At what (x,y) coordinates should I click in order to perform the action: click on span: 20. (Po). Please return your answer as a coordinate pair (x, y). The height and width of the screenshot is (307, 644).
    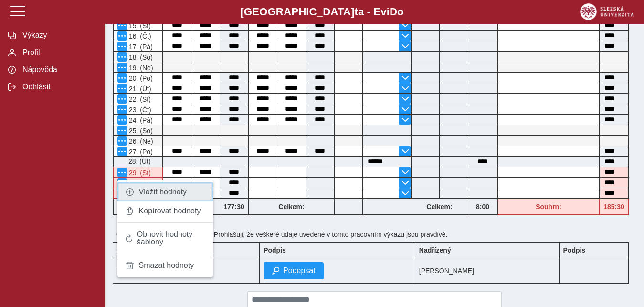
    Looking at the image, I should click on (140, 78).